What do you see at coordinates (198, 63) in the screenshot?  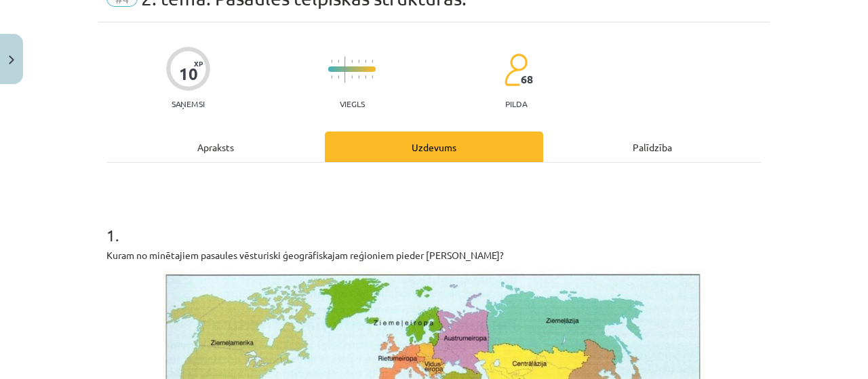 I see `span: XP` at bounding box center [198, 63].